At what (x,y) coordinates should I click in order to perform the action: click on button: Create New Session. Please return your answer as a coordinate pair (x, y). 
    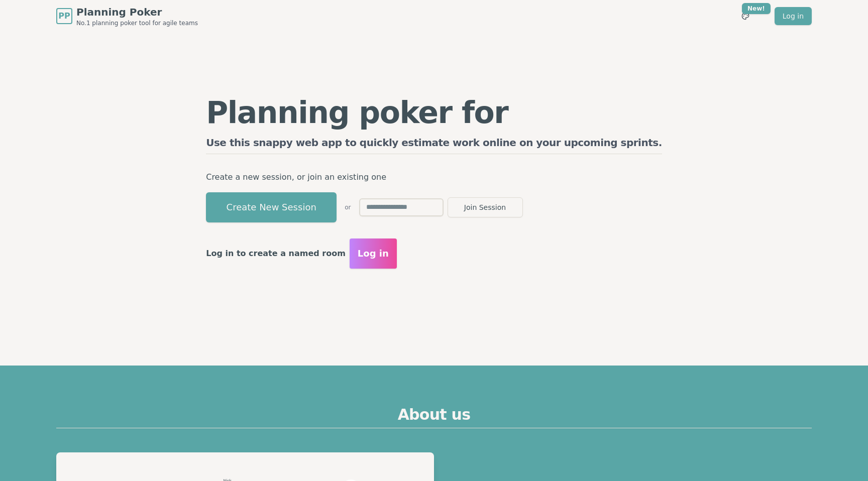
    Looking at the image, I should click on (271, 207).